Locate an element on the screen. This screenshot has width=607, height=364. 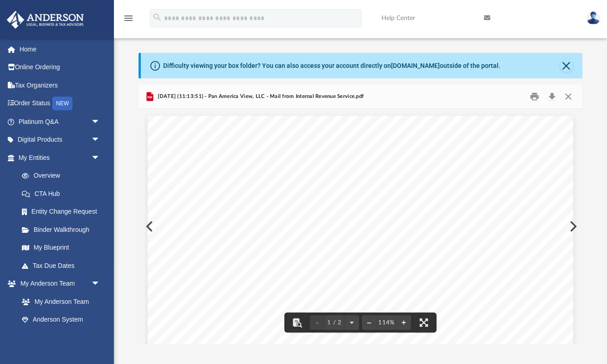
a: menu is located at coordinates (128, 20).